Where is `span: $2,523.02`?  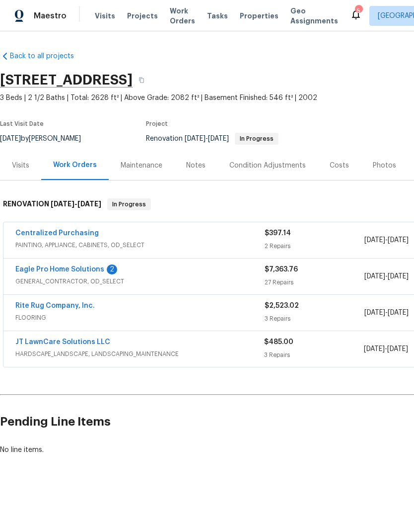
span: $2,523.02 is located at coordinates (281, 306).